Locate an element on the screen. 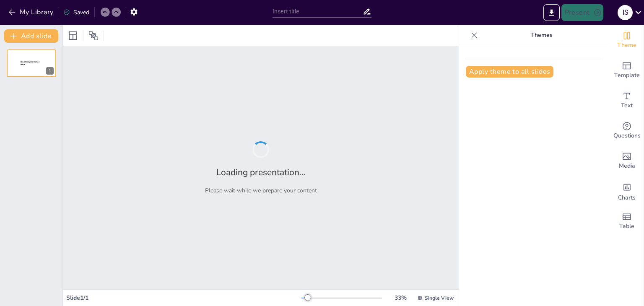 This screenshot has width=644, height=306. span: Template is located at coordinates (627, 76).